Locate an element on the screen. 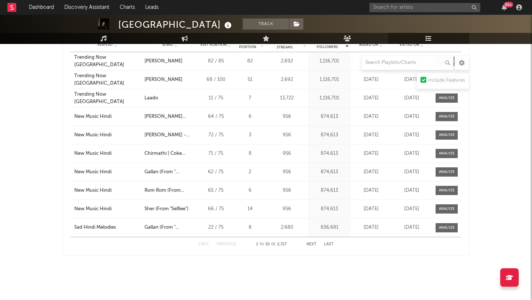 The height and width of the screenshot is (300, 532). a: Laado is located at coordinates (170, 98).